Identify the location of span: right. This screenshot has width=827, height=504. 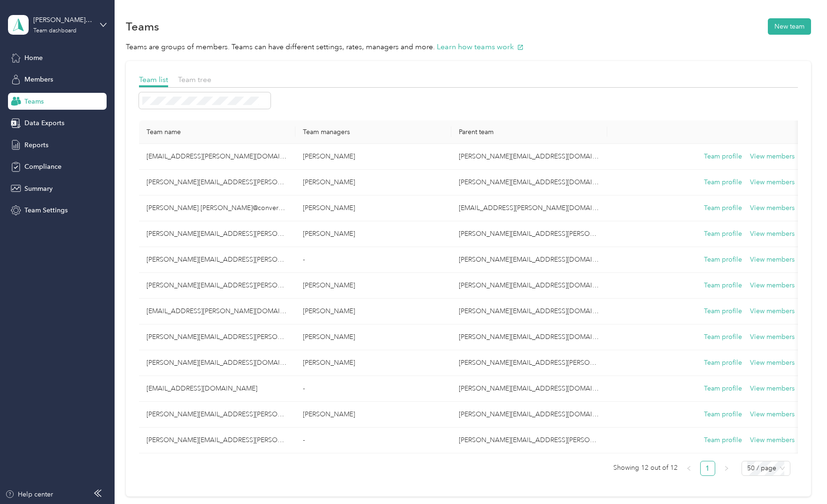
(727, 469).